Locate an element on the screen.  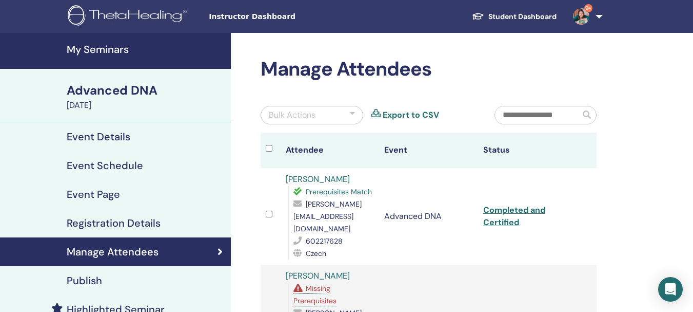
h4: Manage Attendees is located at coordinates (112, 251).